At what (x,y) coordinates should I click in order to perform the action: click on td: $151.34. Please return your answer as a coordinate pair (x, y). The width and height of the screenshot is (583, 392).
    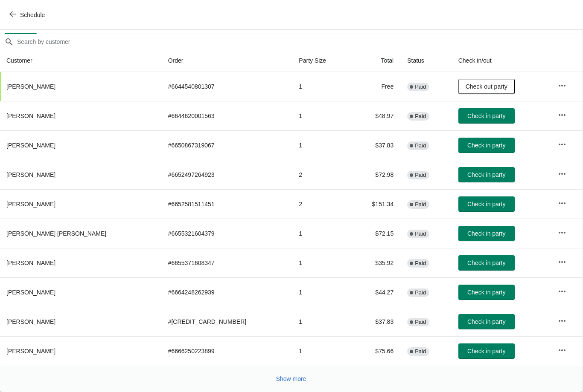
    Looking at the image, I should click on (376, 204).